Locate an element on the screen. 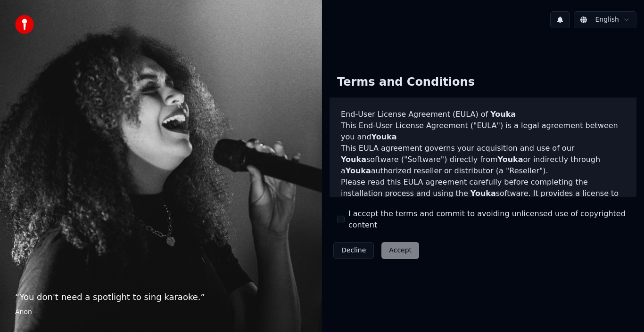 Image resolution: width=644 pixels, height=332 pixels. p: “ You don't need a spotlight to sing karaoke. ” is located at coordinates (161, 297).